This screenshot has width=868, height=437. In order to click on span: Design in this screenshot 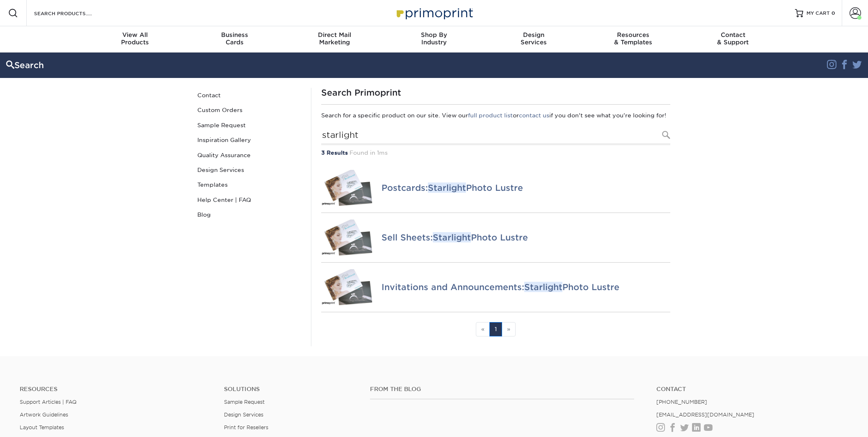, I will do `click(533, 35)`.